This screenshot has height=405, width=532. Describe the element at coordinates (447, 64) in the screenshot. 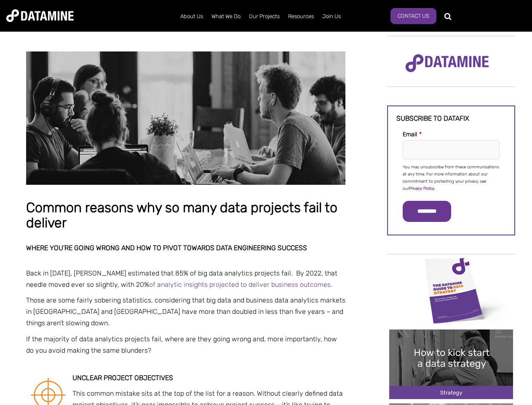

I see `img: Datamine Logo No Strapline - Purple` at that location.